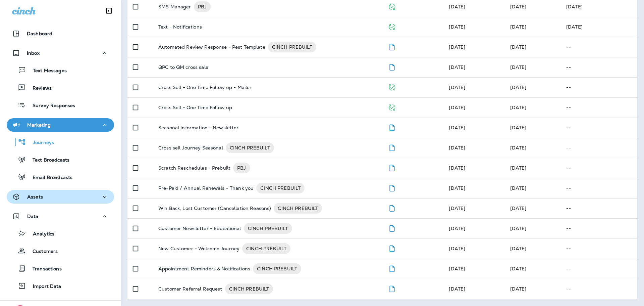 Image resolution: width=644 pixels, height=306 pixels. Describe the element at coordinates (39, 33) in the screenshot. I see `p: Dashboard` at that location.